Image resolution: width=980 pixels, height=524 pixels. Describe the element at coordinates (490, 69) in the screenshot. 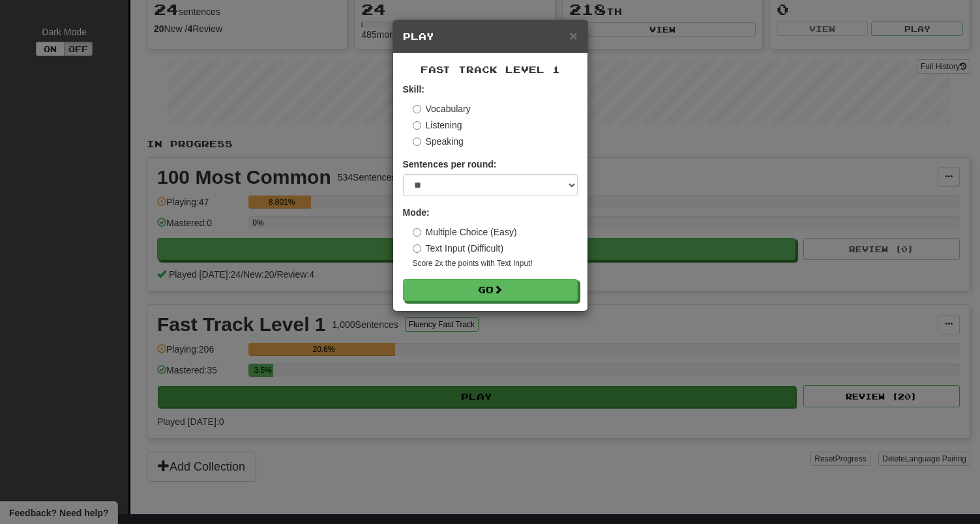

I see `span: Fast Track Level 1` at that location.